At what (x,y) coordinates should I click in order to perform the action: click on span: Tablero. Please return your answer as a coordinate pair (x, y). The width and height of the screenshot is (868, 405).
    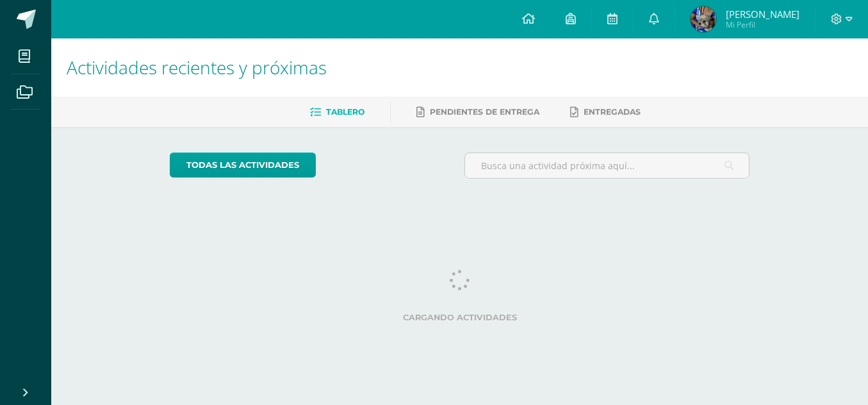
    Looking at the image, I should click on (345, 112).